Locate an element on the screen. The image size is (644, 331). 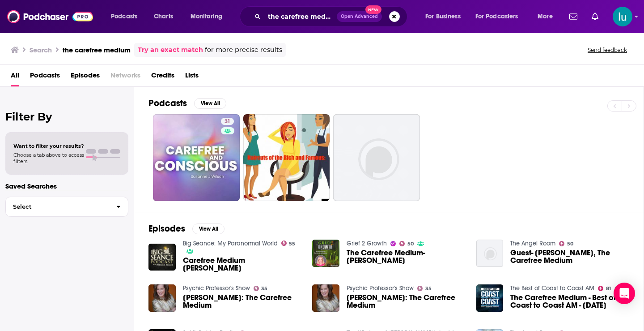
a: Big Seance: My Paranormal World is located at coordinates (231, 243).